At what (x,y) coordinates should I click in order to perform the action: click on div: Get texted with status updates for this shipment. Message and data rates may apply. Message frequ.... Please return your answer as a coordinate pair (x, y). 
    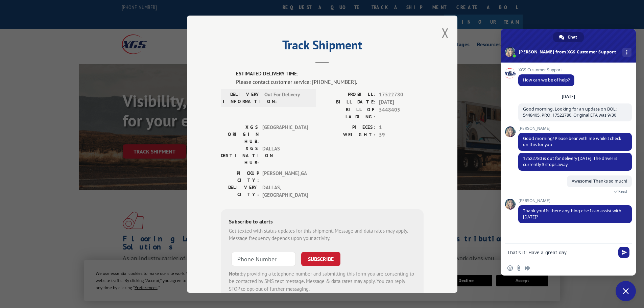
    Looking at the image, I should click on (322, 235).